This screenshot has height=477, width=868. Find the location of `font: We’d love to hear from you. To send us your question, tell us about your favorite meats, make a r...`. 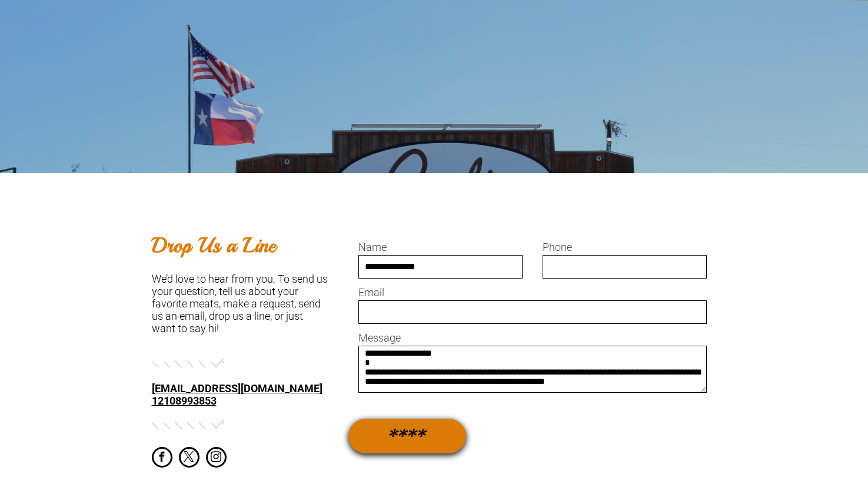

font: We’d love to hear from you. To send us your question, tell us about your favorite meats, make a r... is located at coordinates (240, 303).